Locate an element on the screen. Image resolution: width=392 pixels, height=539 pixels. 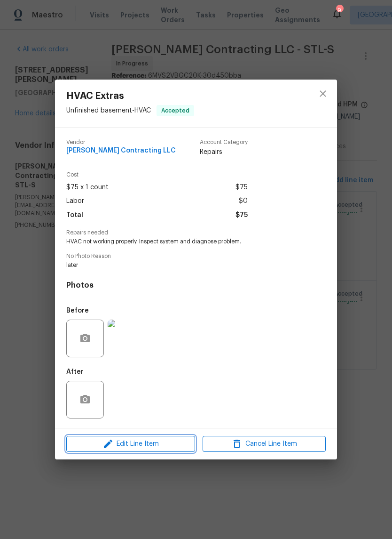
span: Unfinished basement - HVAC is located at coordinates (108, 111).